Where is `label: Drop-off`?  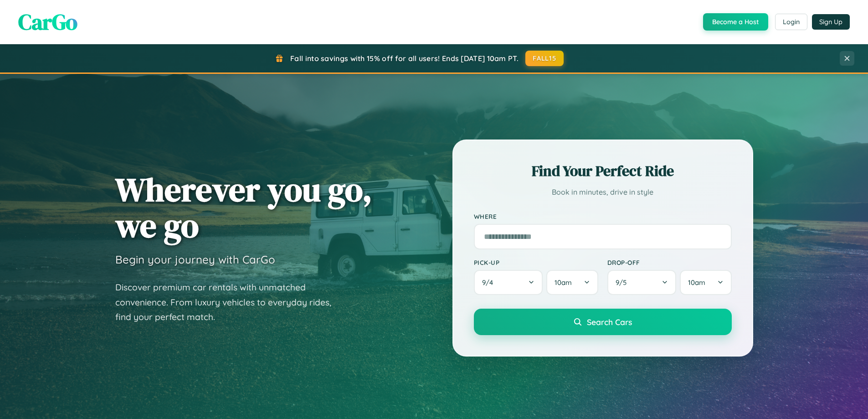 label: Drop-off is located at coordinates (669, 262).